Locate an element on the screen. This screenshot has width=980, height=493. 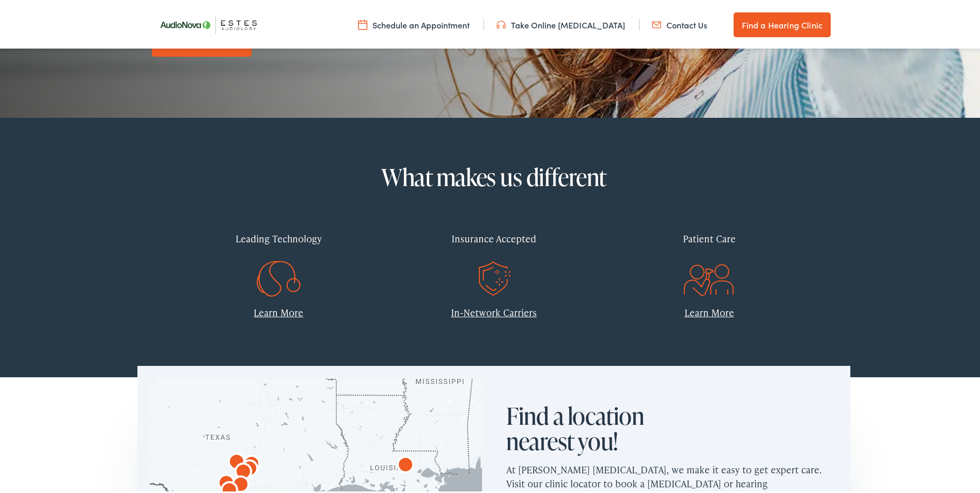
div: Leading Technology is located at coordinates (278, 236).